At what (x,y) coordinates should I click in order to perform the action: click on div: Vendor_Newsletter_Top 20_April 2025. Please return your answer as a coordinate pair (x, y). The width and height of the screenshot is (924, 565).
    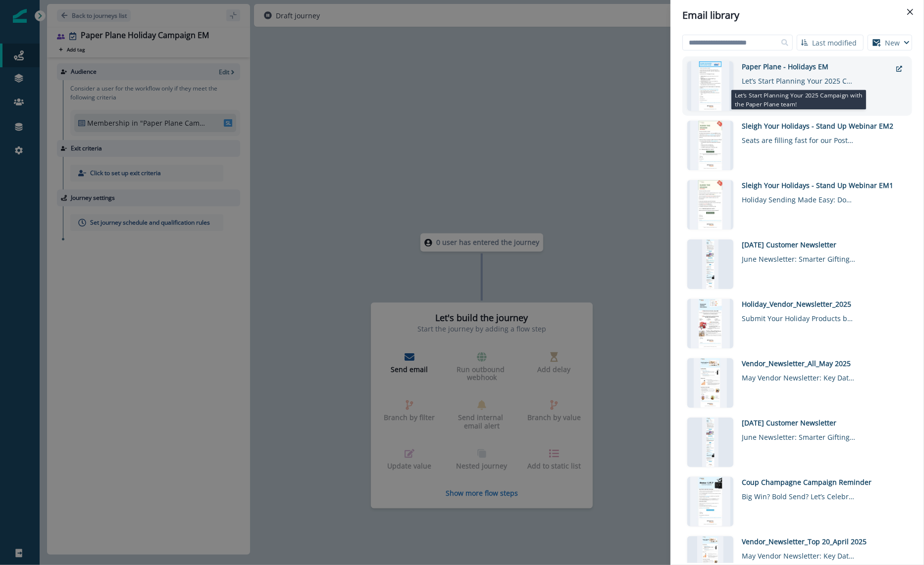
    Looking at the image, I should click on (823, 541).